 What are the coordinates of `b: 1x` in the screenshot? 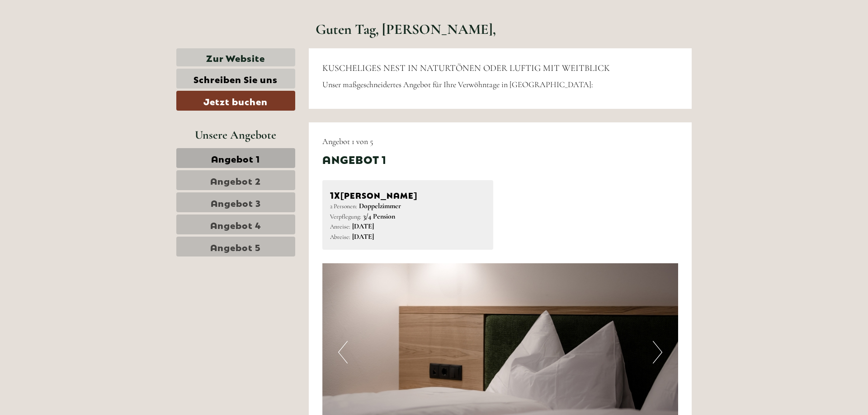 It's located at (335, 194).